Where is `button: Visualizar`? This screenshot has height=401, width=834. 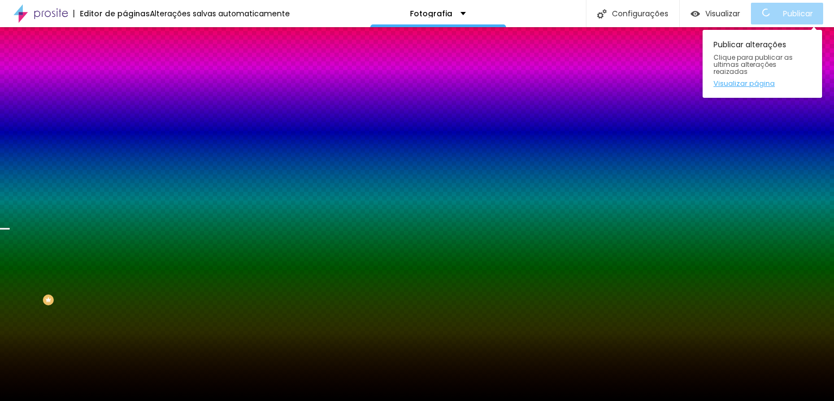 button: Visualizar is located at coordinates (715, 14).